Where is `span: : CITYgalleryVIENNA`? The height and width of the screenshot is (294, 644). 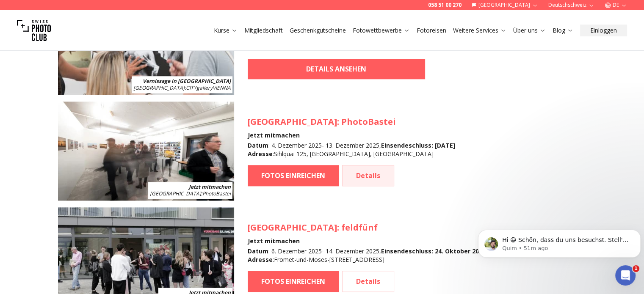
span: : CITYgalleryVIENNA is located at coordinates (182, 88).